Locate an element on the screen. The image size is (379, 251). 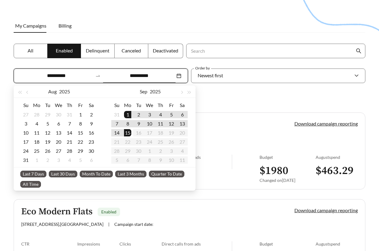
td: 2025-08-16 is located at coordinates (91, 133).